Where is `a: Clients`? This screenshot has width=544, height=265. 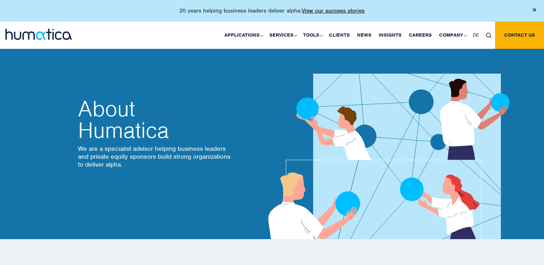
a: Clients is located at coordinates (339, 35).